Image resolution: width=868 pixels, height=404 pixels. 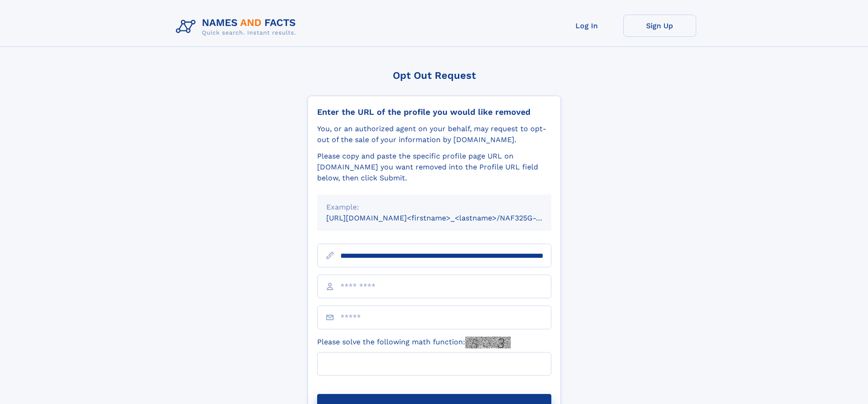 I want to click on a: Sign Up, so click(x=659, y=25).